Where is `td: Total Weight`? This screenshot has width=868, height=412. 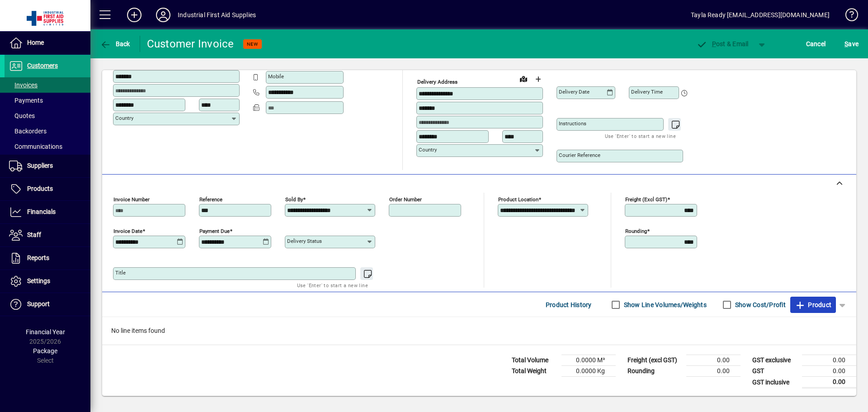 td: Total Weight is located at coordinates (534, 371).